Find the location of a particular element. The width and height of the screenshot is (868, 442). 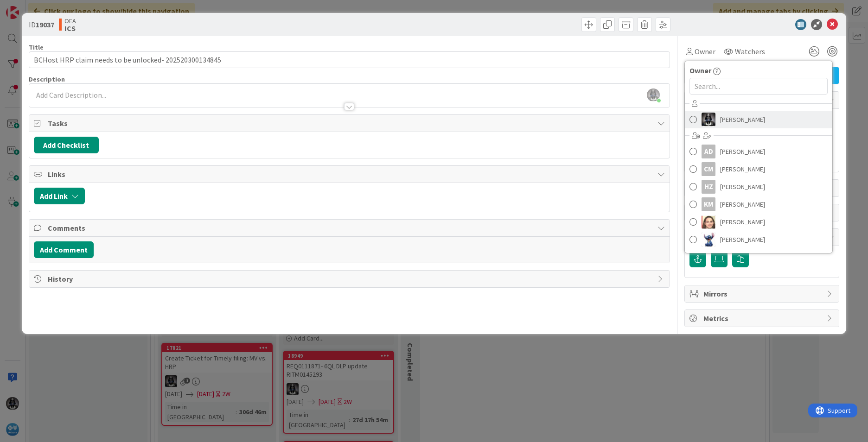

span: Metrics is located at coordinates (763, 318).